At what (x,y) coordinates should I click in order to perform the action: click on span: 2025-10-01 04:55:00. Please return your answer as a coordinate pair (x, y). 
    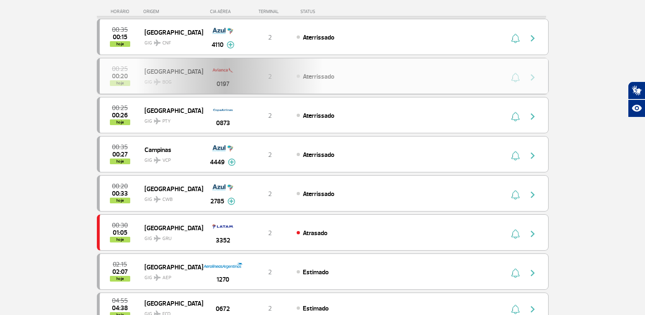
    Looking at the image, I should click on (120, 300).